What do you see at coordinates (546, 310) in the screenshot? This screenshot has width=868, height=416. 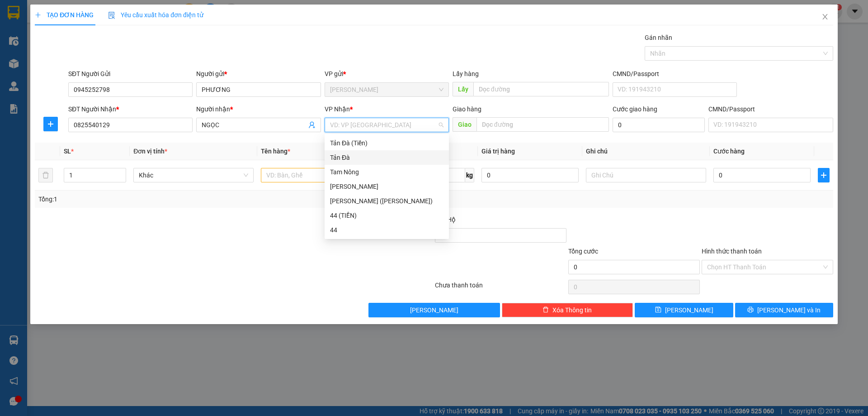 I see `span: delete` at bounding box center [546, 310].